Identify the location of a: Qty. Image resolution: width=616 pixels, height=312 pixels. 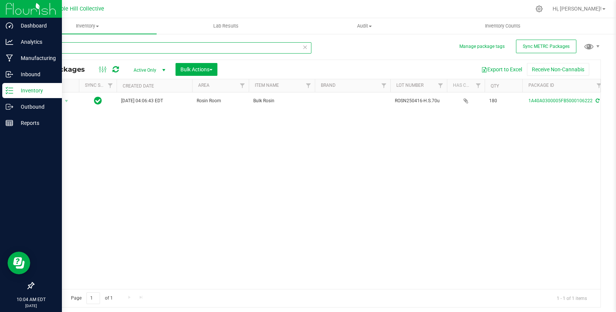
(495, 86).